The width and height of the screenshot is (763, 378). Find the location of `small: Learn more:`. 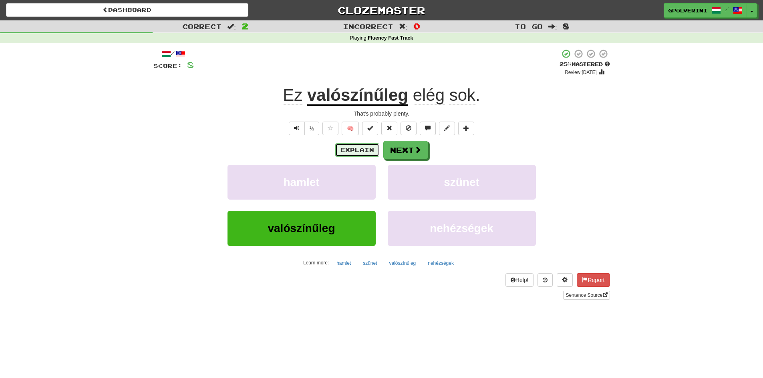

small: Learn more: is located at coordinates (316, 263).